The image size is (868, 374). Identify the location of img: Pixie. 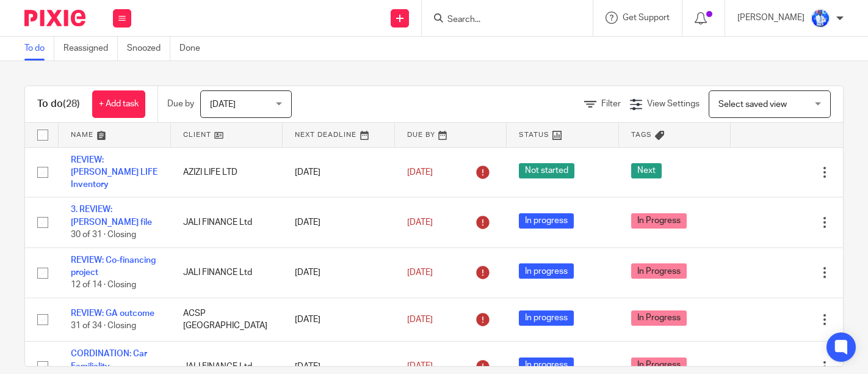
(55, 17).